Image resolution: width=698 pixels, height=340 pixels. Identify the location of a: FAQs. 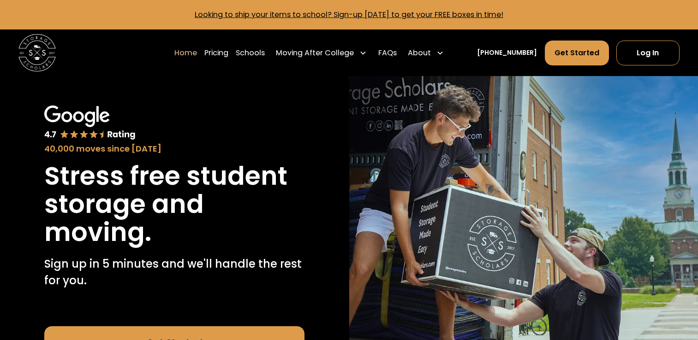
(387, 53).